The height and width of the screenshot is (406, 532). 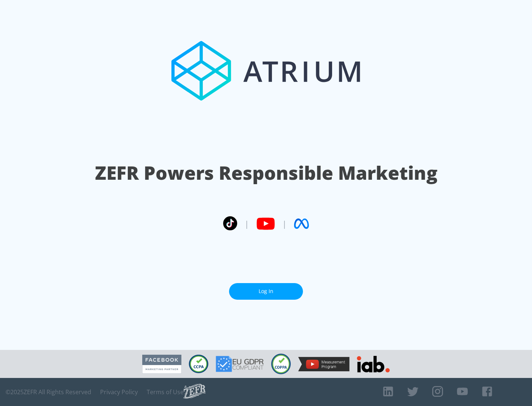 What do you see at coordinates (281, 364) in the screenshot?
I see `img: COPPA Compliant` at bounding box center [281, 364].